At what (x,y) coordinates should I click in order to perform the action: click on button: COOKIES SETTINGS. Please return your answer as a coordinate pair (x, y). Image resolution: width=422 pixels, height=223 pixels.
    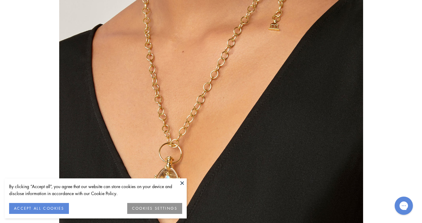
    Looking at the image, I should click on (155, 209).